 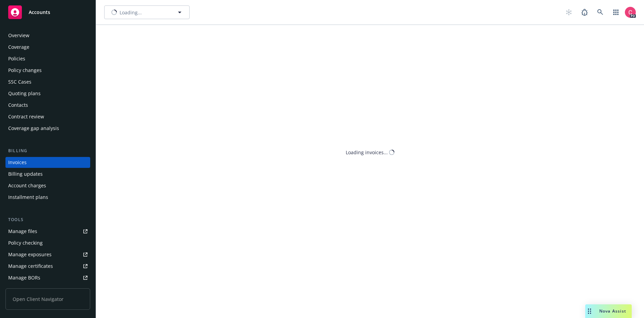 I want to click on a: Policy changes, so click(x=48, y=71).